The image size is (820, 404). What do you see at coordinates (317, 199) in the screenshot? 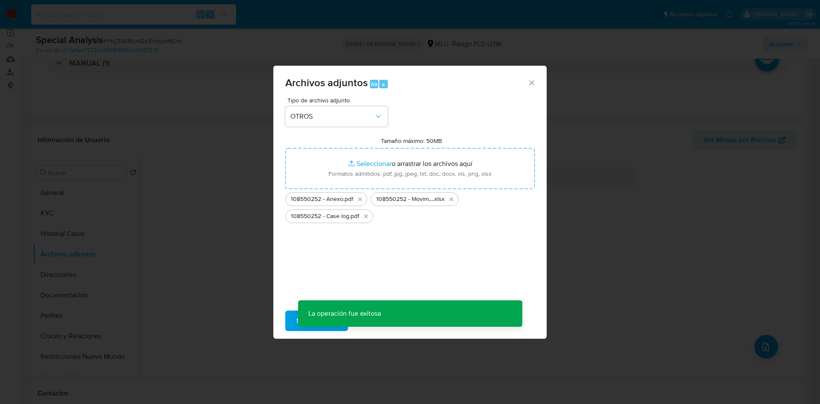
I see `span: 108550252 - Anexo` at bounding box center [317, 199].